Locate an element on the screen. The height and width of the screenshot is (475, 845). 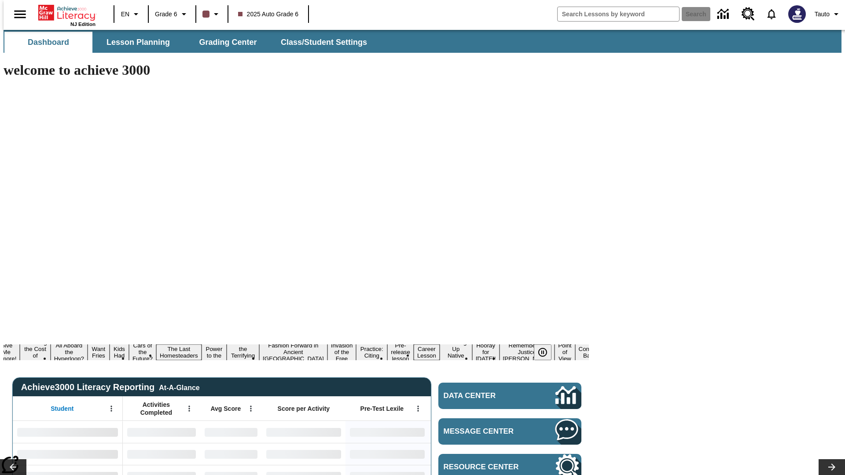
button: Slide 5 Dirty Jobs Kids Had To Do is located at coordinates (119, 352).